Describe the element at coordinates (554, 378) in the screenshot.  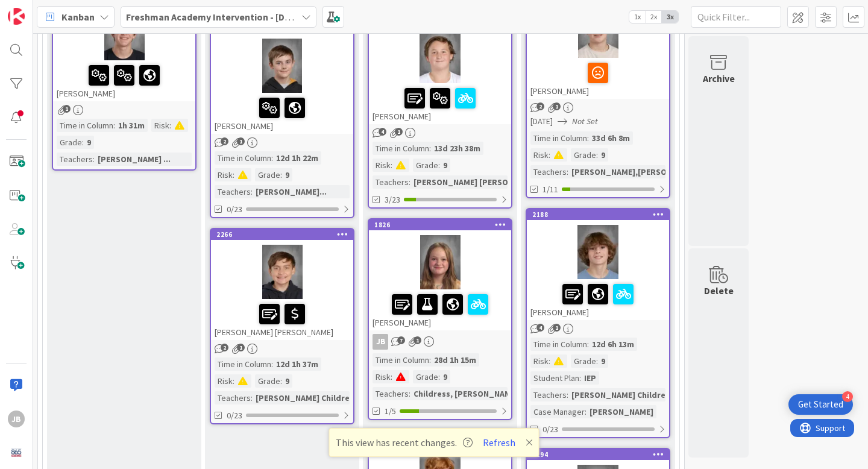
I see `div: Student Plan` at that location.